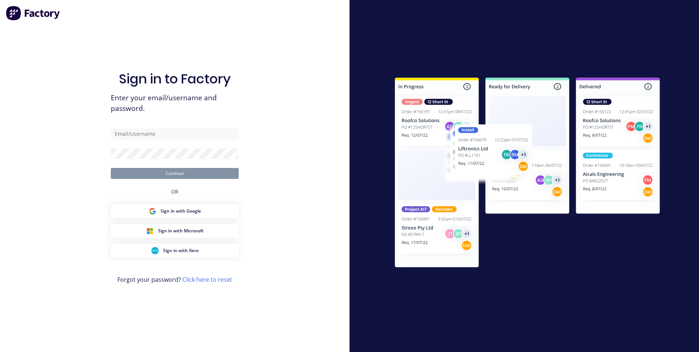  I want to click on img: Factory, so click(33, 13).